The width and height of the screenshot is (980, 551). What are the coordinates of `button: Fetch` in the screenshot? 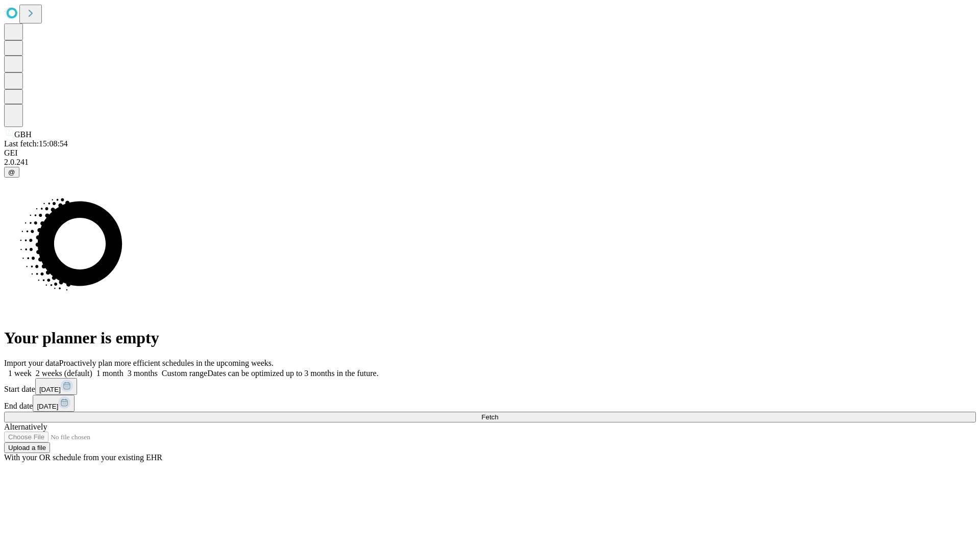 It's located at (490, 417).